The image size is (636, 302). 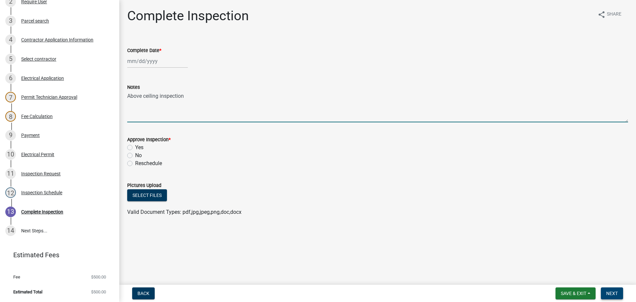 What do you see at coordinates (11, 212) in the screenshot?
I see `div: 13` at bounding box center [11, 212].